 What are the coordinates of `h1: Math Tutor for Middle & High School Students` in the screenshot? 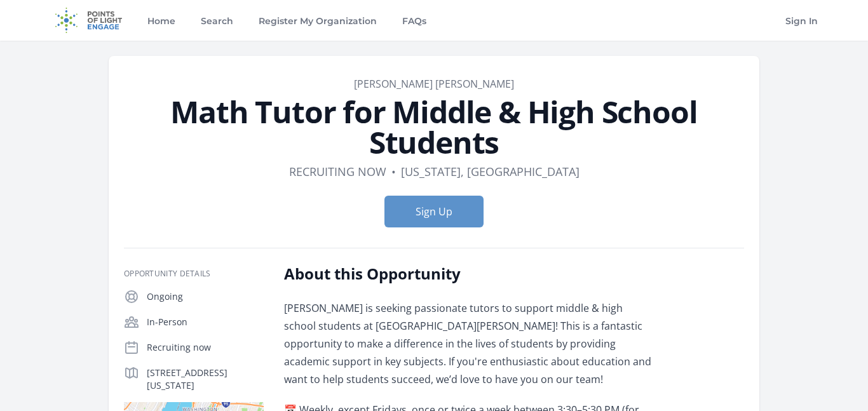 It's located at (434, 127).